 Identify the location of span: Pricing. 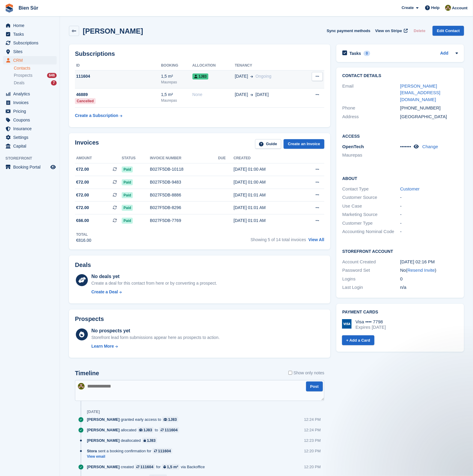
(31, 111).